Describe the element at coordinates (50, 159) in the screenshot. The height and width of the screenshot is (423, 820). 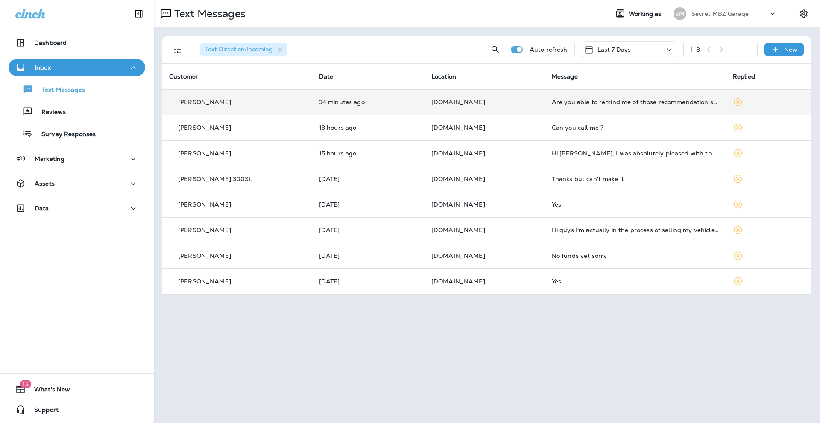
I see `p: Marketing` at that location.